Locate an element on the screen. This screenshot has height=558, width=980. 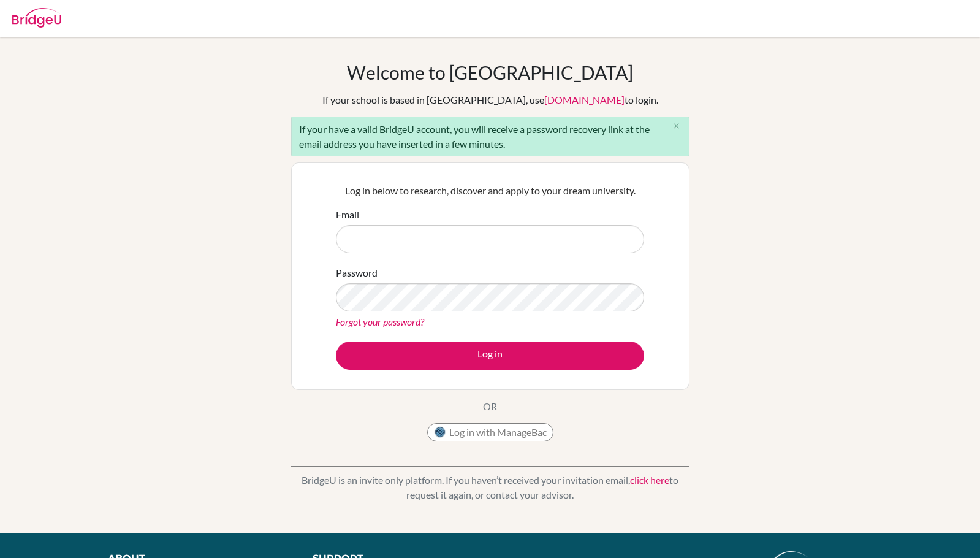
p: BridgeU is an invite only platform. If you haven’t received your invitation email, to request it ... is located at coordinates (491, 487).